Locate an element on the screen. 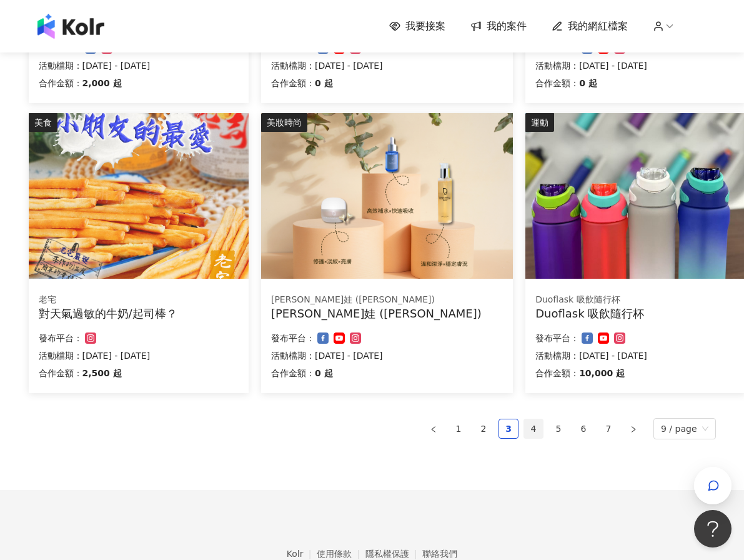 This screenshot has width=744, height=560. a: 我要接案 is located at coordinates (418, 27).